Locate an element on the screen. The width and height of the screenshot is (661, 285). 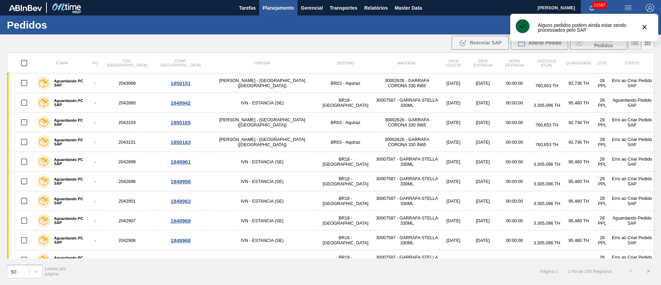
div: 50 is located at coordinates (13, 271).